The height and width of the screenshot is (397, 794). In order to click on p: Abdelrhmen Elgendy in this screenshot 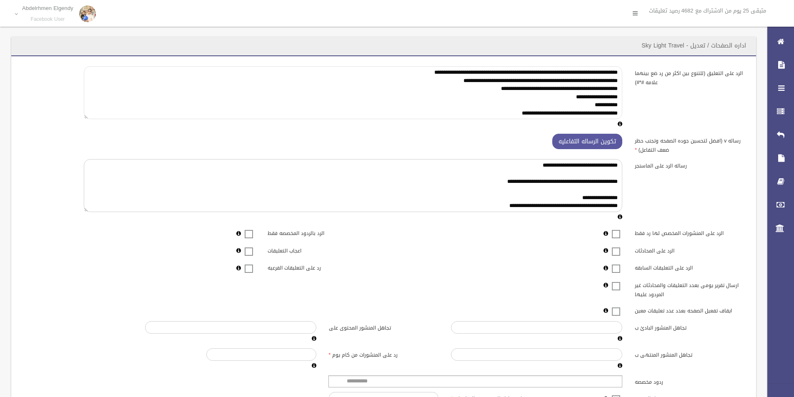, I will do `click(48, 8)`.